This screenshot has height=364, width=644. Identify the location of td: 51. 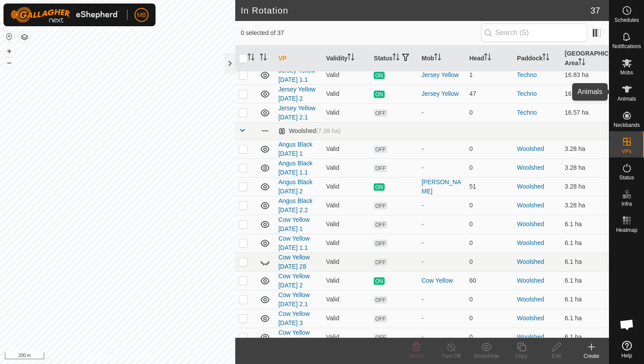
(489, 186).